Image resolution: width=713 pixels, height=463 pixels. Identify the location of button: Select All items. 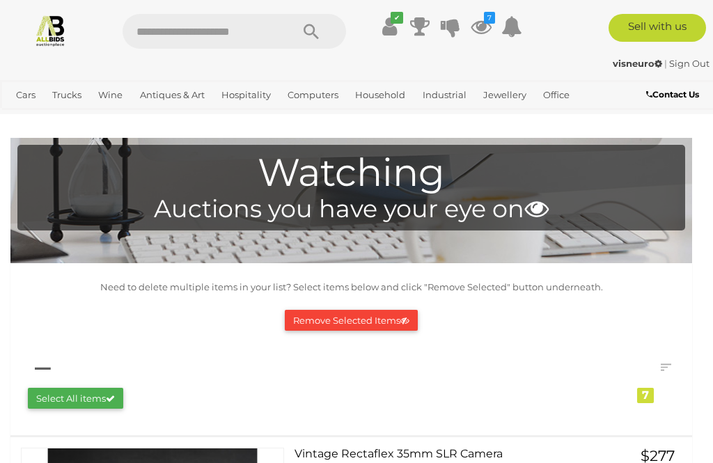
(75, 398).